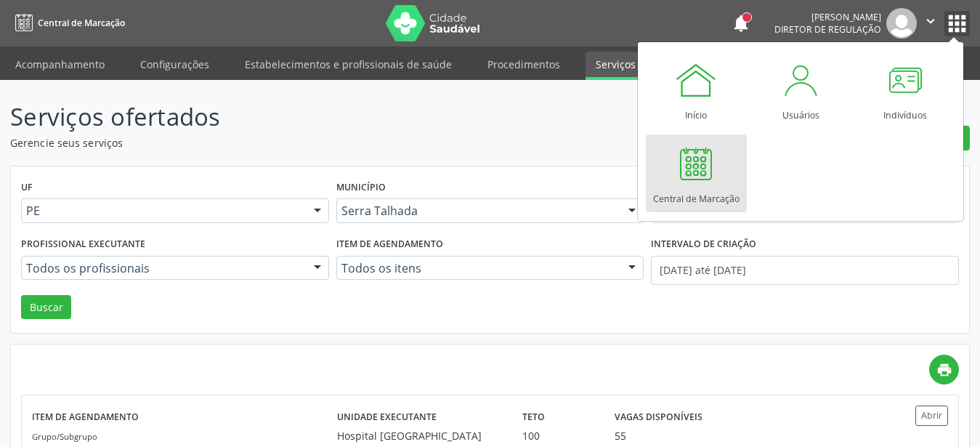 Image resolution: width=980 pixels, height=447 pixels. I want to click on span: Diretor de regulação, so click(827, 29).